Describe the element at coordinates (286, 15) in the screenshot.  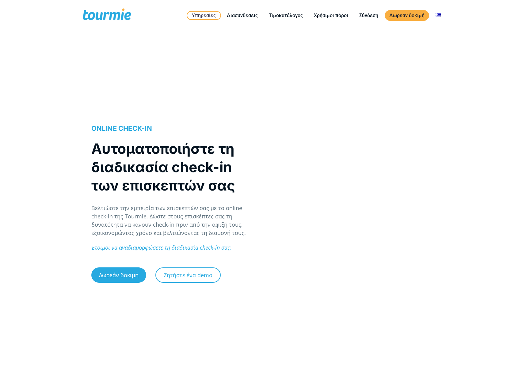
I see `a: Τιμοκατάλογος` at that location.